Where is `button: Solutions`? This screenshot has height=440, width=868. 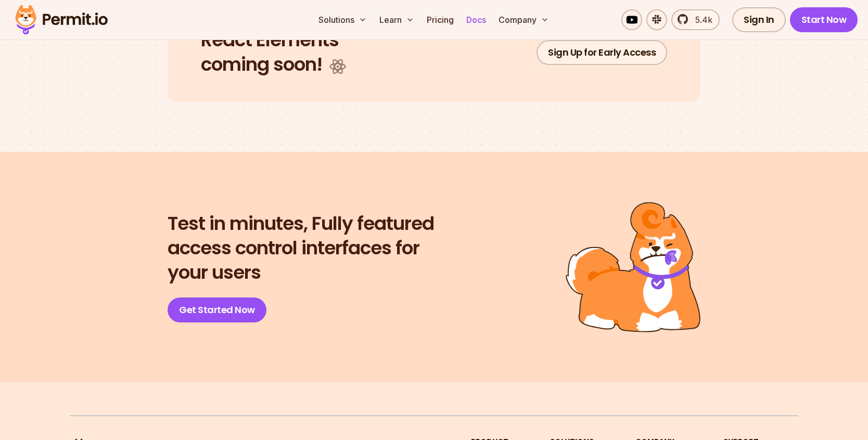
button: Solutions is located at coordinates (343, 20).